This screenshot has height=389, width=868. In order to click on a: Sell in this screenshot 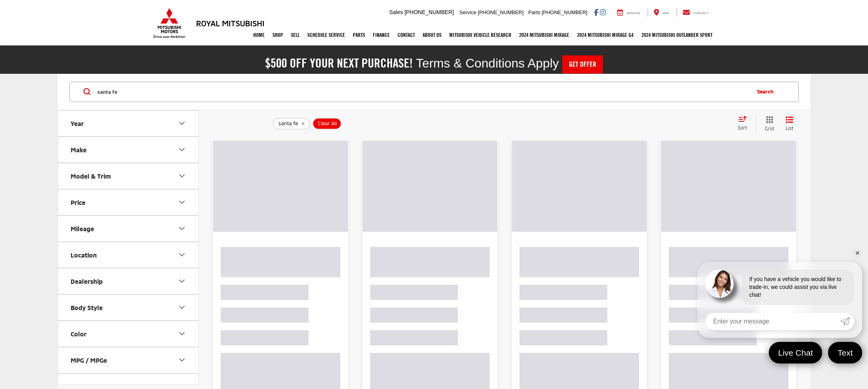, I will do `click(295, 35)`.